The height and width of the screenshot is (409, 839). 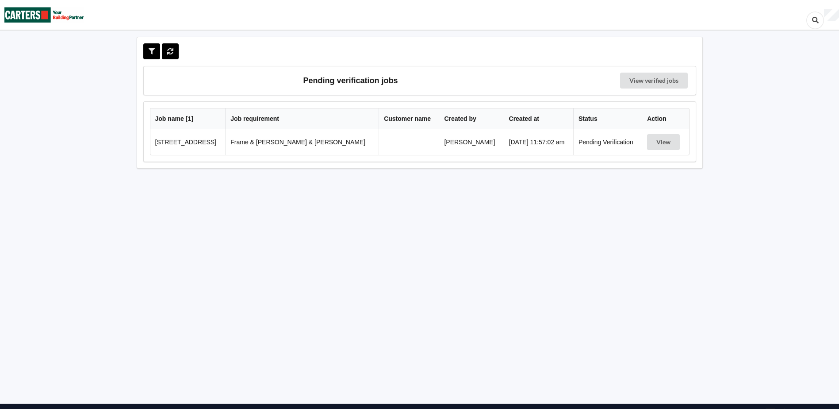 I want to click on h3: Pending verification jobs, so click(x=351, y=81).